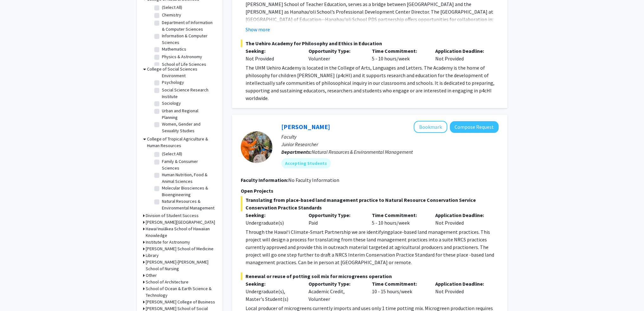  What do you see at coordinates (152, 256) in the screenshot?
I see `h3: Library` at bounding box center [152, 256].